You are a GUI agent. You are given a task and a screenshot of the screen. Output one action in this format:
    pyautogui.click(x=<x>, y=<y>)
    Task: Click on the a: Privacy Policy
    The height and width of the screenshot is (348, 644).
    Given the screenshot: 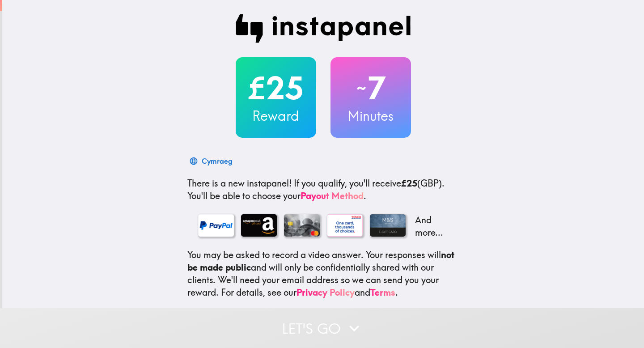 What is the action you would take?
    pyautogui.click(x=326, y=292)
    